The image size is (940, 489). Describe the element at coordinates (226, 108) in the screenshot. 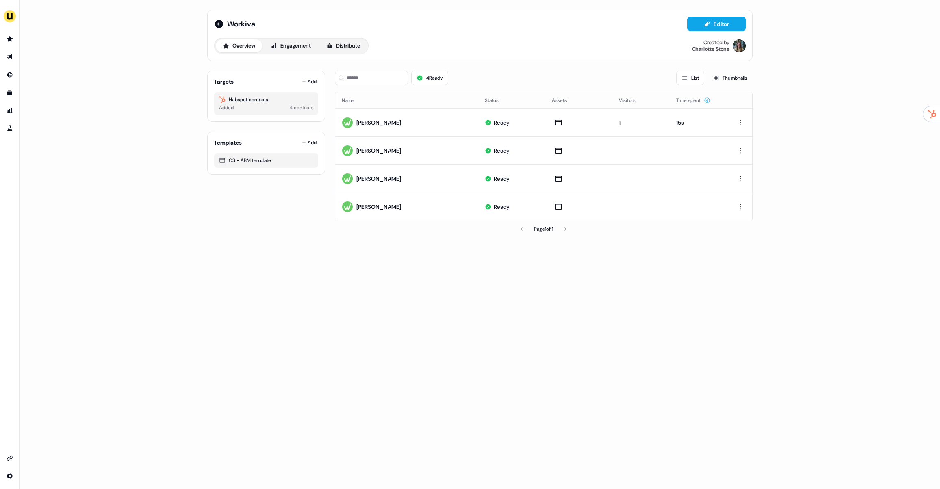

I see `div: Added` at that location.